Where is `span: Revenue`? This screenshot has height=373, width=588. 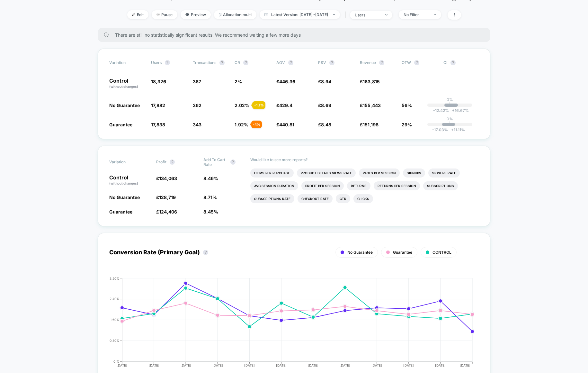 span: Revenue is located at coordinates (368, 63).